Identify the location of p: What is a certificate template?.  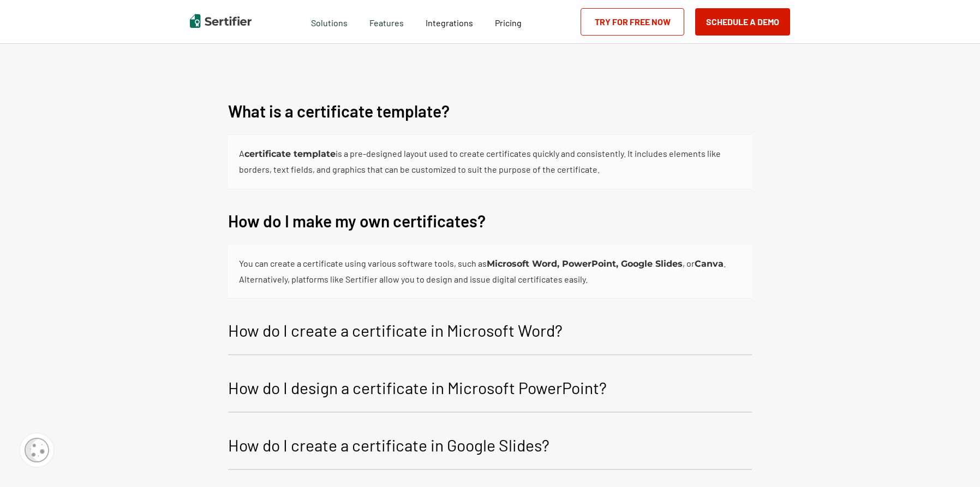
(339, 111).